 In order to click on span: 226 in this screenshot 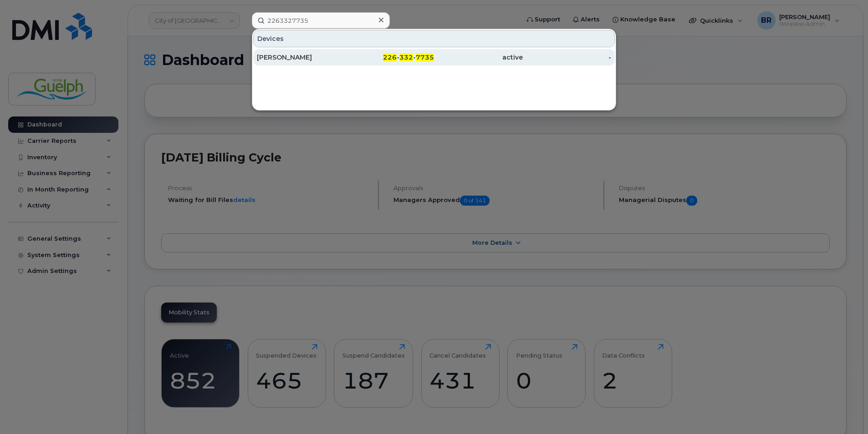, I will do `click(390, 57)`.